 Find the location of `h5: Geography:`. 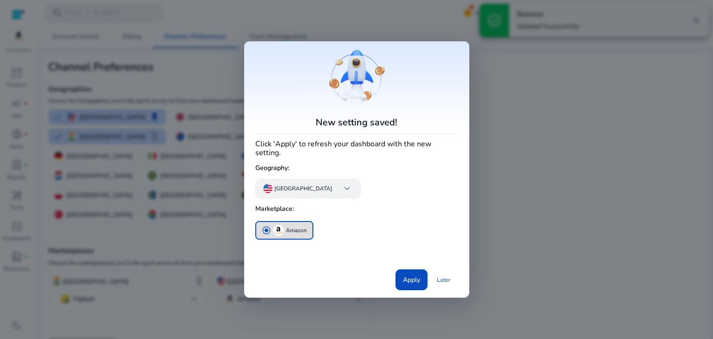

h5: Geography: is located at coordinates (356, 168).